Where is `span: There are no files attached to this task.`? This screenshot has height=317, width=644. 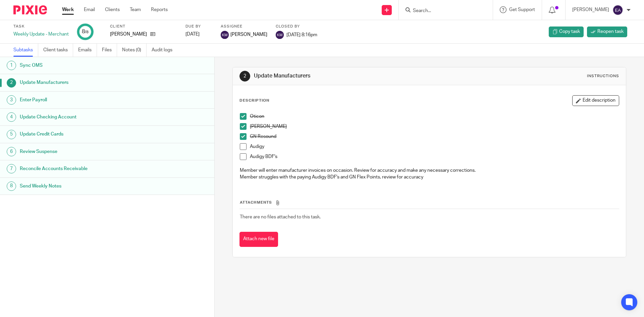
span: There are no files attached to this task. is located at coordinates (280, 217).